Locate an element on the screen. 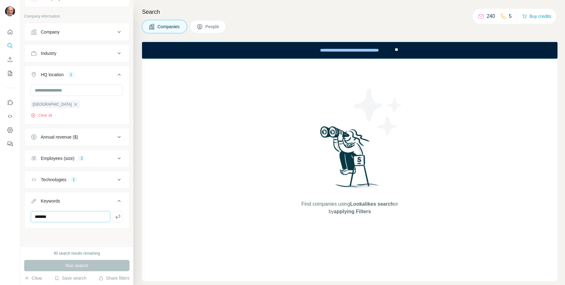 The image size is (565, 285). button: Search is located at coordinates (10, 46).